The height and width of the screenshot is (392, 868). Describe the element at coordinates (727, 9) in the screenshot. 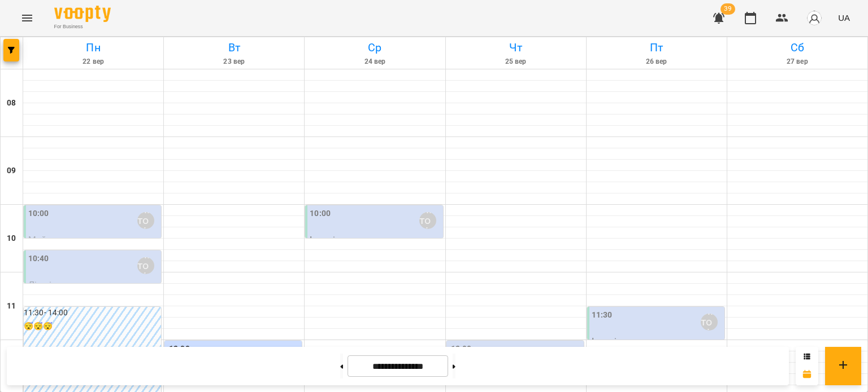

I see `span: 39` at that location.